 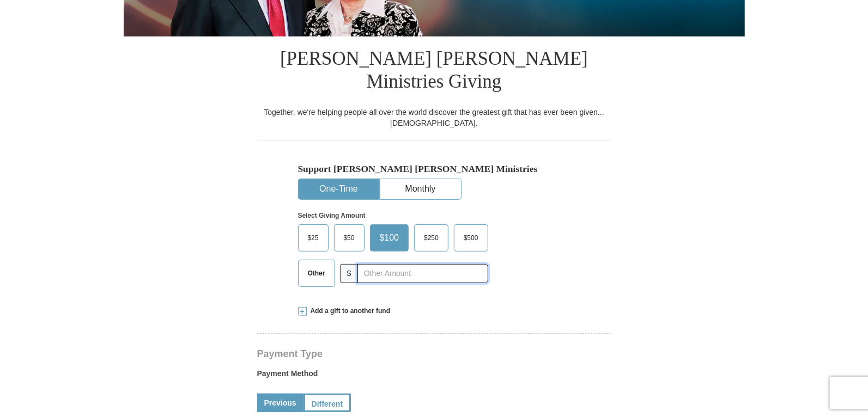 I want to click on a: Different, so click(x=327, y=403).